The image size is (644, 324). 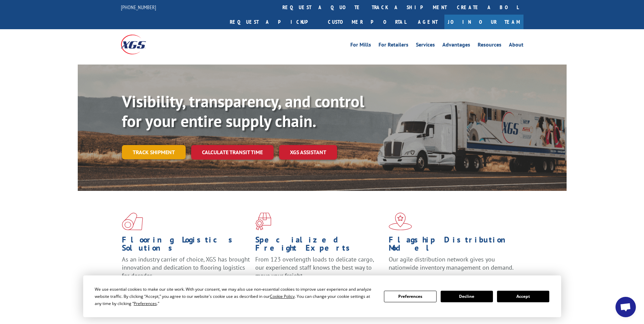 What do you see at coordinates (410, 297) in the screenshot?
I see `button: Preferences` at bounding box center [410, 297].